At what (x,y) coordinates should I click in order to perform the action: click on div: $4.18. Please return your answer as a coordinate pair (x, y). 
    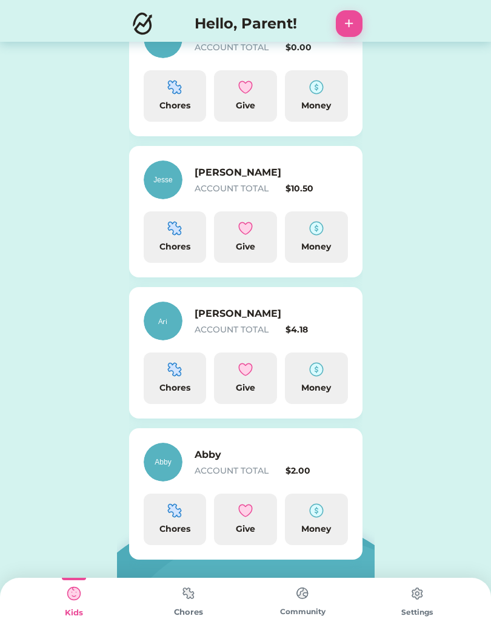
    Looking at the image, I should click on (316, 330).